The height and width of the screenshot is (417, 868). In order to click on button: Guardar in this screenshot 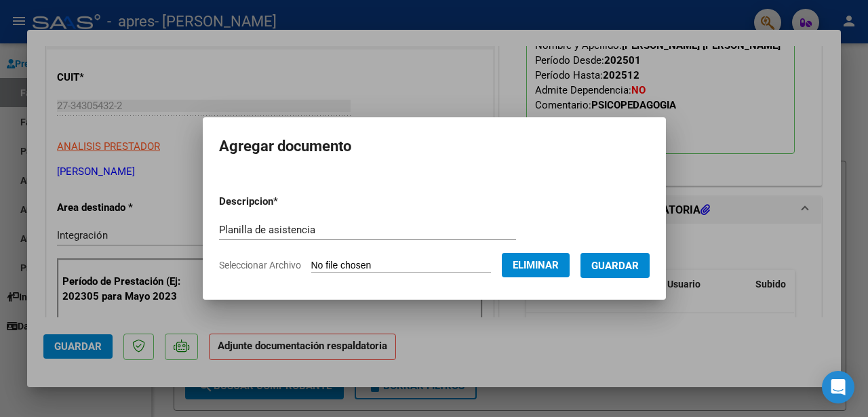, I will do `click(616, 265)`.